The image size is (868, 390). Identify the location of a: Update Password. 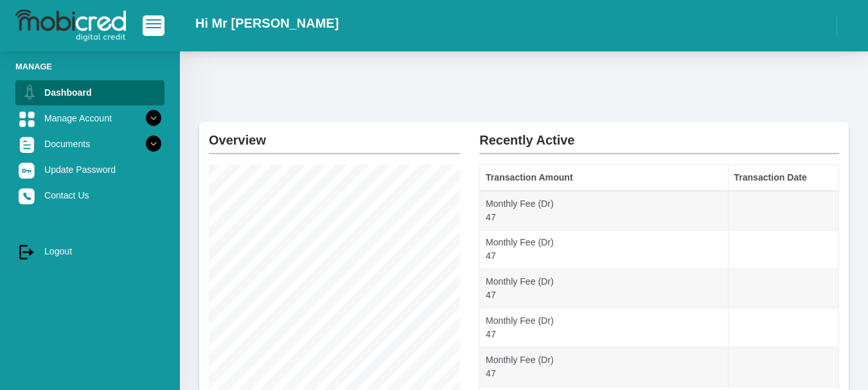
(90, 170).